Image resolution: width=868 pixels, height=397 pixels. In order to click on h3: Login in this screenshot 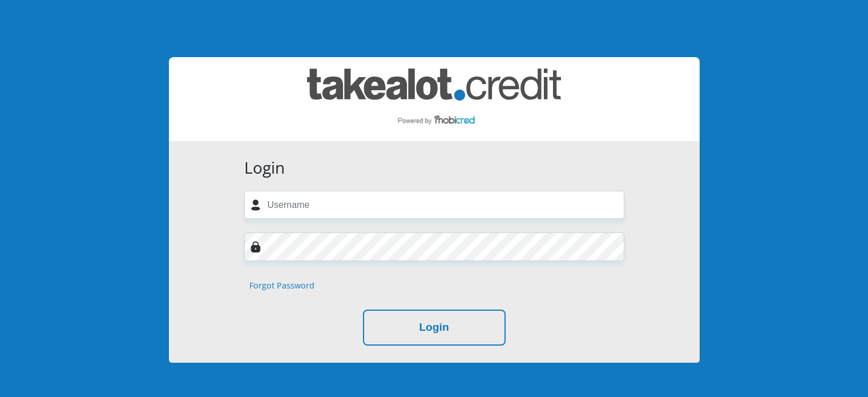, I will do `click(434, 168)`.